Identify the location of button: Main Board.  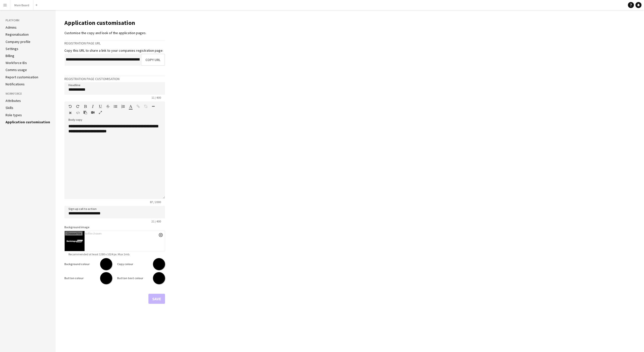
(22, 5).